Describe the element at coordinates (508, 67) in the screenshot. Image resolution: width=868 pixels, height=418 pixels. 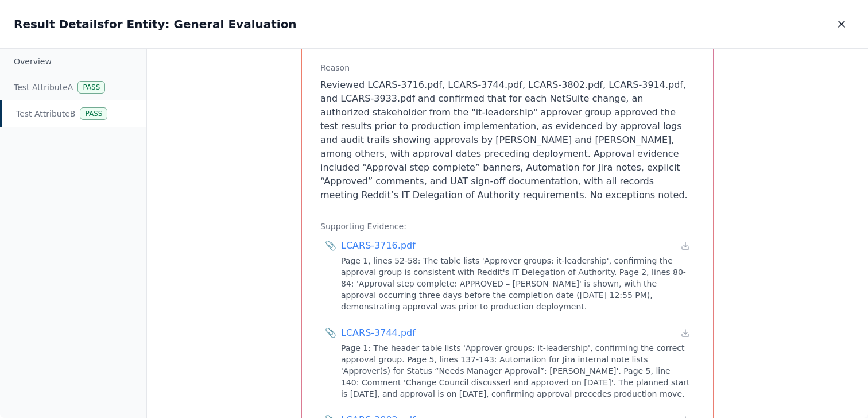
I see `h3: Reason` at that location.